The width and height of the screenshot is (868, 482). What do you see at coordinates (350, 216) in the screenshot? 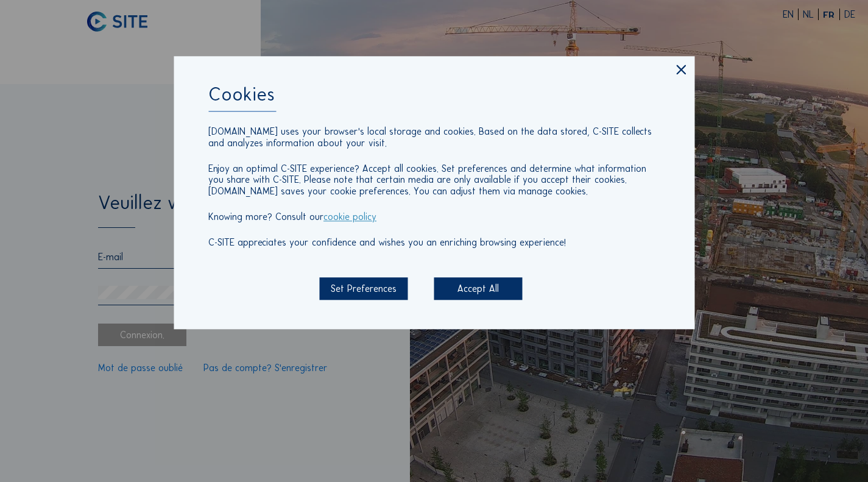
I see `a: cookie policy` at bounding box center [350, 216].